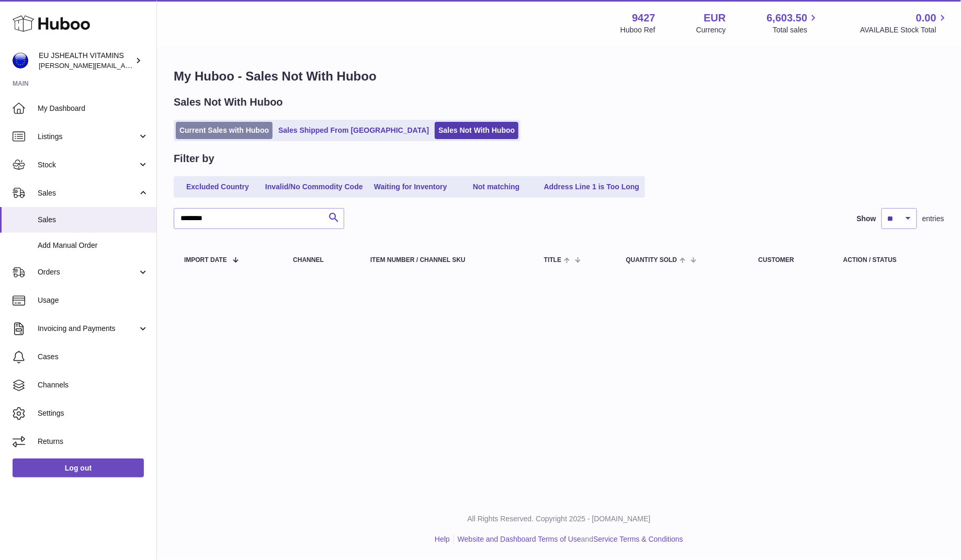 The image size is (961, 560). What do you see at coordinates (93, 245) in the screenshot?
I see `span: Add Manual Order` at bounding box center [93, 245].